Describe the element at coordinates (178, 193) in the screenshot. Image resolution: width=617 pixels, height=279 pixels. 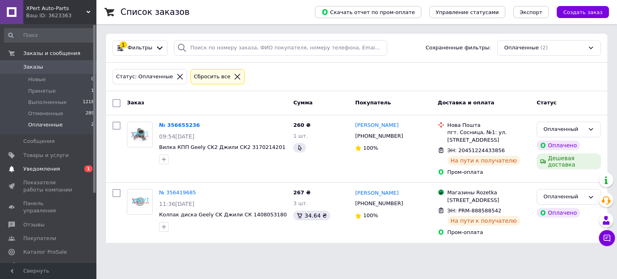
I see `a: № 356419685` at that location.